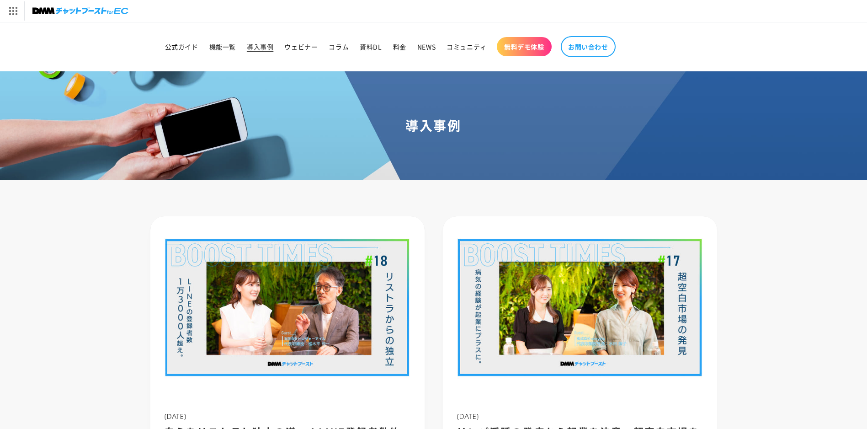  What do you see at coordinates (339, 47) in the screenshot?
I see `span: コラム` at bounding box center [339, 47].